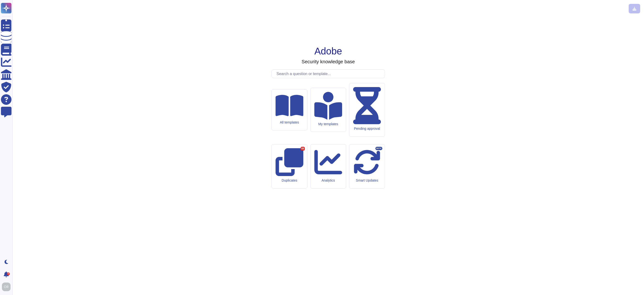 Image resolution: width=644 pixels, height=295 pixels. I want to click on div: My templates, so click(328, 124).